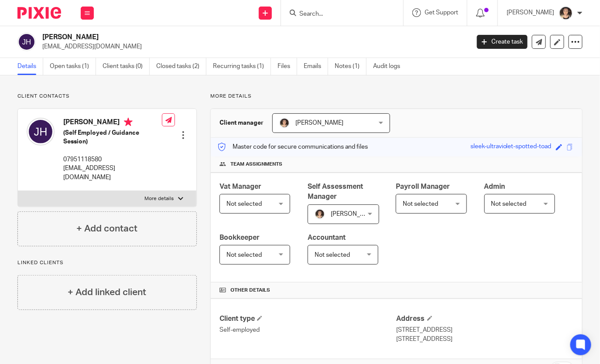  Describe the element at coordinates (242, 66) in the screenshot. I see `a: Recurring tasks (1)` at that location.